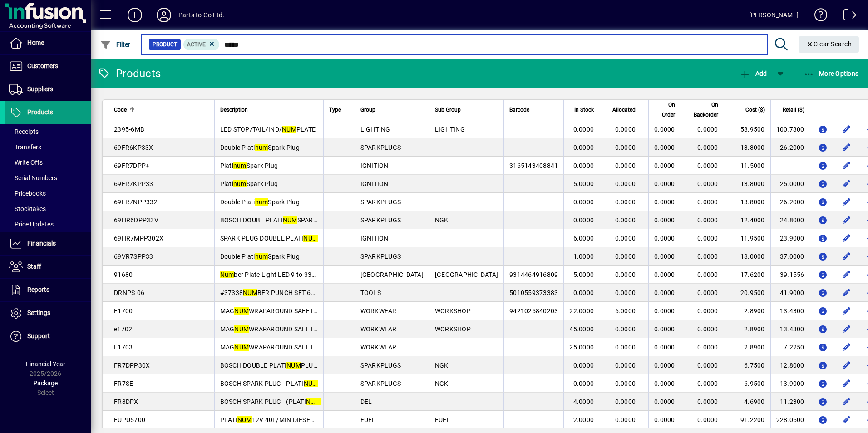 This screenshot has height=433, width=868. I want to click on div: In Stock, so click(586, 110).